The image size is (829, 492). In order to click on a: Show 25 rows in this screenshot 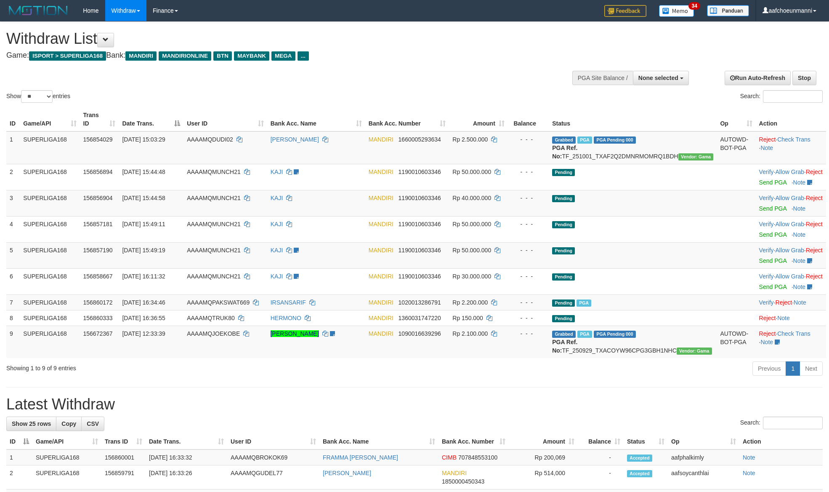, I will do `click(31, 423)`.